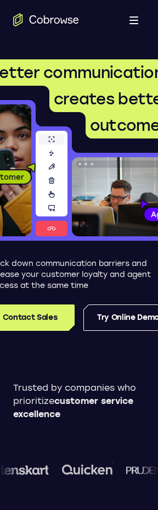 The image size is (158, 510). What do you see at coordinates (46, 20) in the screenshot?
I see `a: Go to the home page` at bounding box center [46, 20].